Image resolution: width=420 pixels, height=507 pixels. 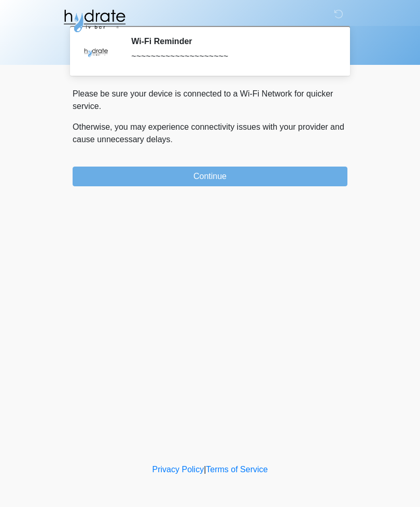 I want to click on a: Privacy Policy, so click(x=178, y=469).